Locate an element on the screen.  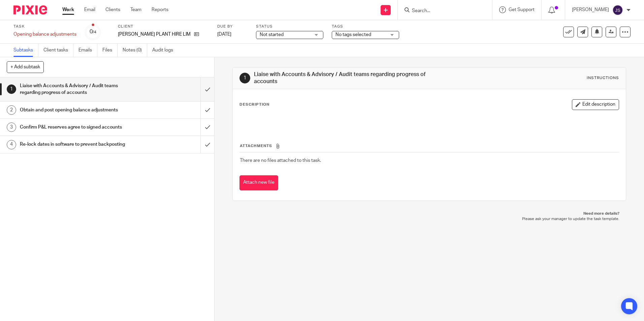
a: Work is located at coordinates (68, 10).